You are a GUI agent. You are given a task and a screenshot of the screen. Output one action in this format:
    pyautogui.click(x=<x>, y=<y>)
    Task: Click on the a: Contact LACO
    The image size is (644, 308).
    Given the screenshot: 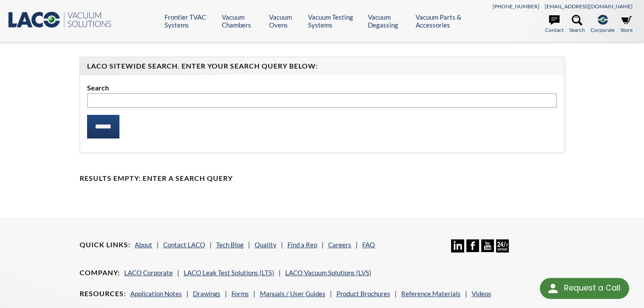 What is the action you would take?
    pyautogui.click(x=184, y=245)
    